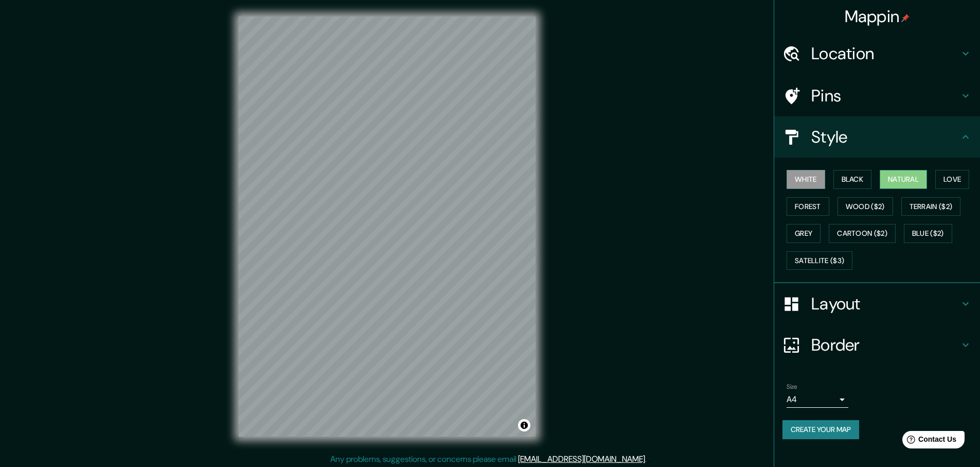  Describe the element at coordinates (821, 429) in the screenshot. I see `button: Create your map` at that location.